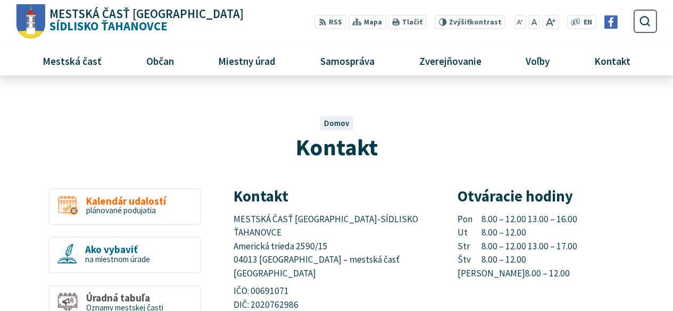 This screenshot has height=311, width=673. Describe the element at coordinates (125, 206) in the screenshot. I see `a: Kalendár udalostí plánované podujatia` at that location.